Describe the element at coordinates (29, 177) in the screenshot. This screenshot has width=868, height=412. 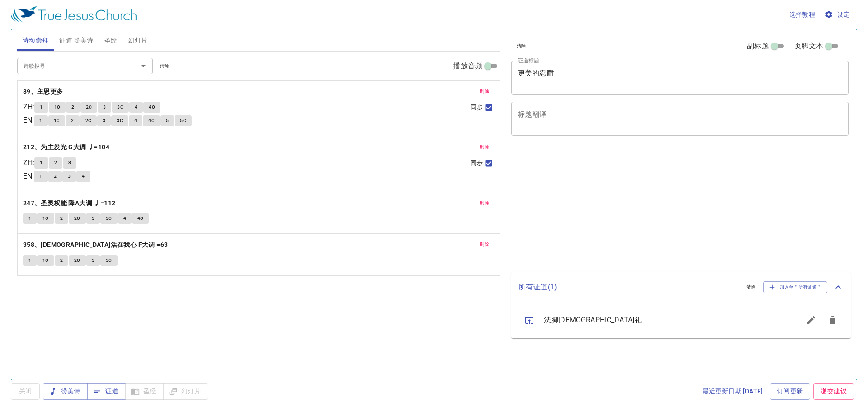
I see `p: EN :` at that location.